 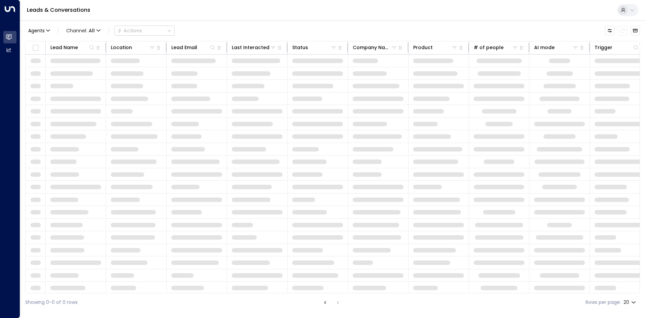 What do you see at coordinates (39, 31) in the screenshot?
I see `button: Agents` at bounding box center [39, 31].